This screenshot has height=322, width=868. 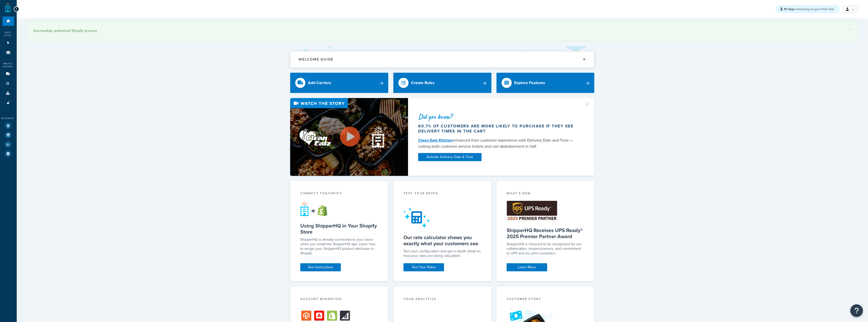 What do you see at coordinates (442, 194) in the screenshot?
I see `div: Test your rates` at bounding box center [442, 194].